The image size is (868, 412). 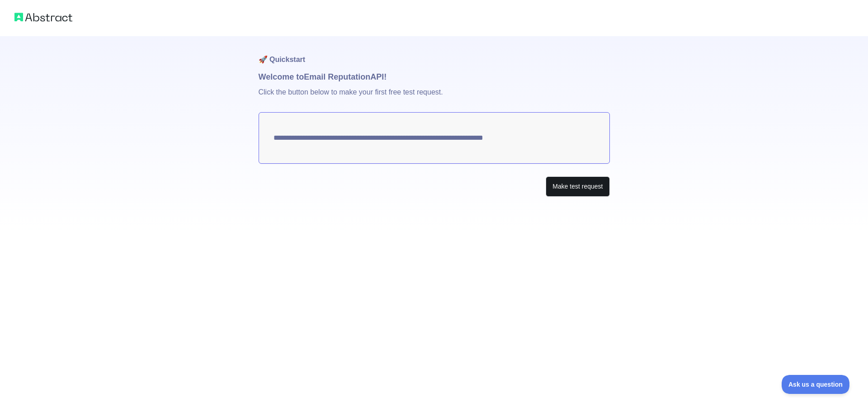 What do you see at coordinates (434, 54) in the screenshot?
I see `h1: 🚀 Quickstart` at bounding box center [434, 54].